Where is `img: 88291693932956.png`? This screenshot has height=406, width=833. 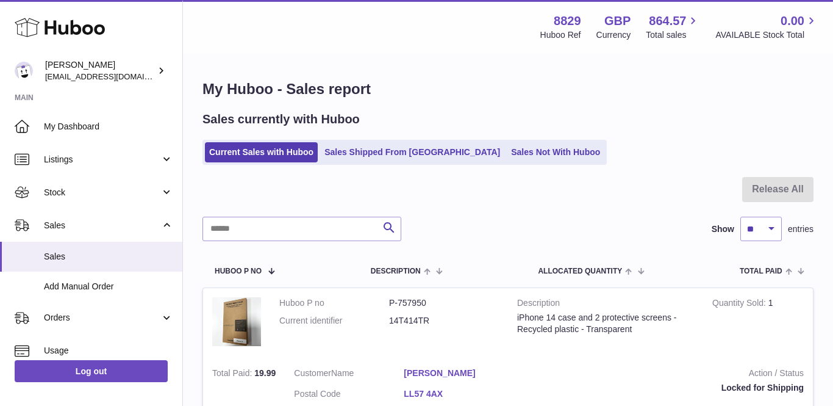 img: 88291693932956.png is located at coordinates (237, 322).